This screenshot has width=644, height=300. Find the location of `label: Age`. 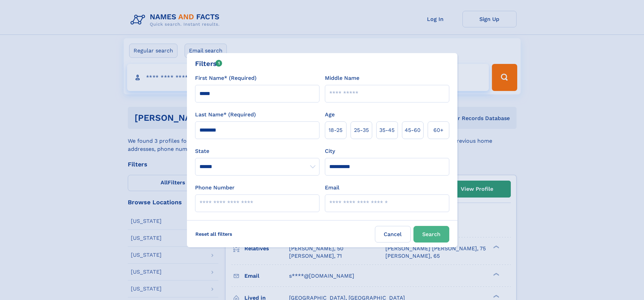

label: Age is located at coordinates (330, 115).